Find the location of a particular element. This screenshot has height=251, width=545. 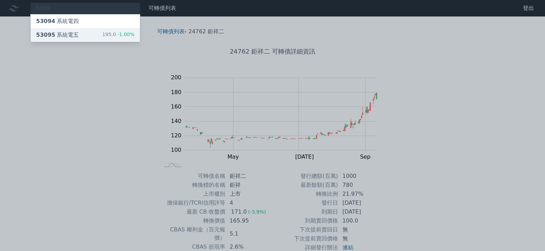

div: 195.0 is located at coordinates (118, 35).